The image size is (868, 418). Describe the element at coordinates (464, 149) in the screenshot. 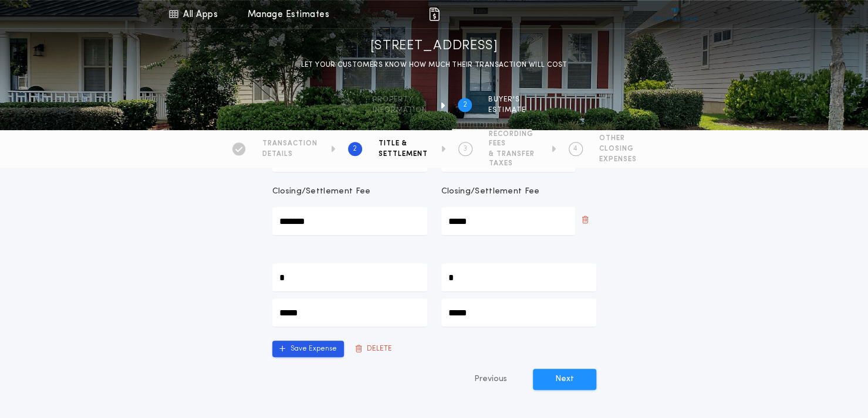

I see `h2: 3` at that location.